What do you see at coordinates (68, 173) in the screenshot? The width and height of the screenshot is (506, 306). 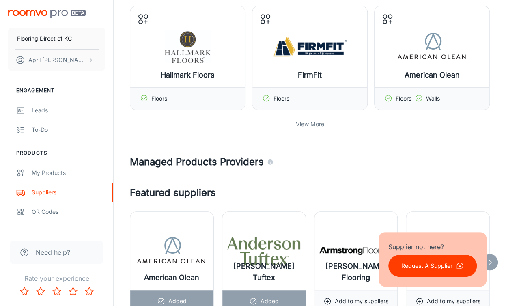 I see `div: My Products` at bounding box center [68, 173].